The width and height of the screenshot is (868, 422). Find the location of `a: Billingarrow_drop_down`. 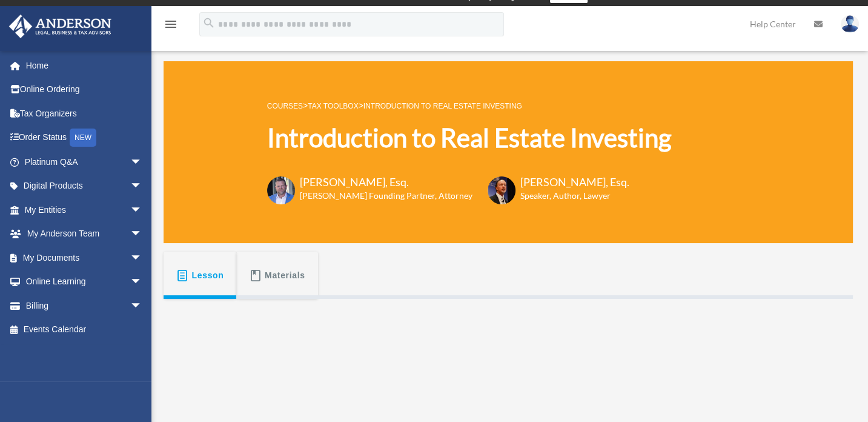

a: Billingarrow_drop_down is located at coordinates (84, 306).